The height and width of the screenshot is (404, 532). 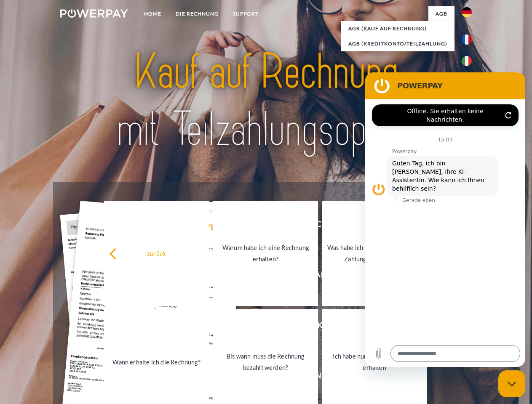 I want to click on a: AGB (Kauf auf Rechnung), so click(x=398, y=29).